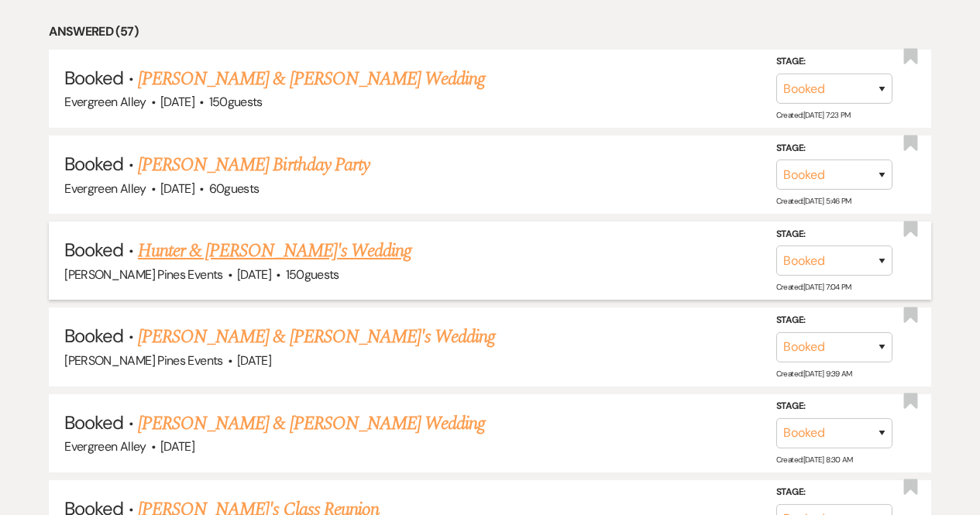  I want to click on span: 60 guests, so click(234, 189).